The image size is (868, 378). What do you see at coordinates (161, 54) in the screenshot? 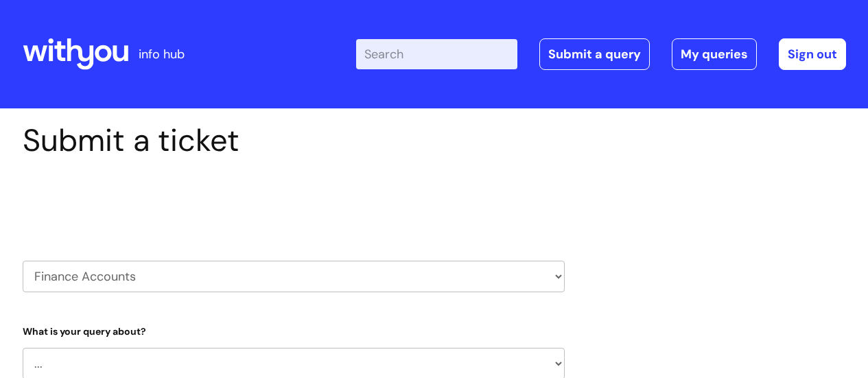
I see `p: info hub` at bounding box center [161, 54].